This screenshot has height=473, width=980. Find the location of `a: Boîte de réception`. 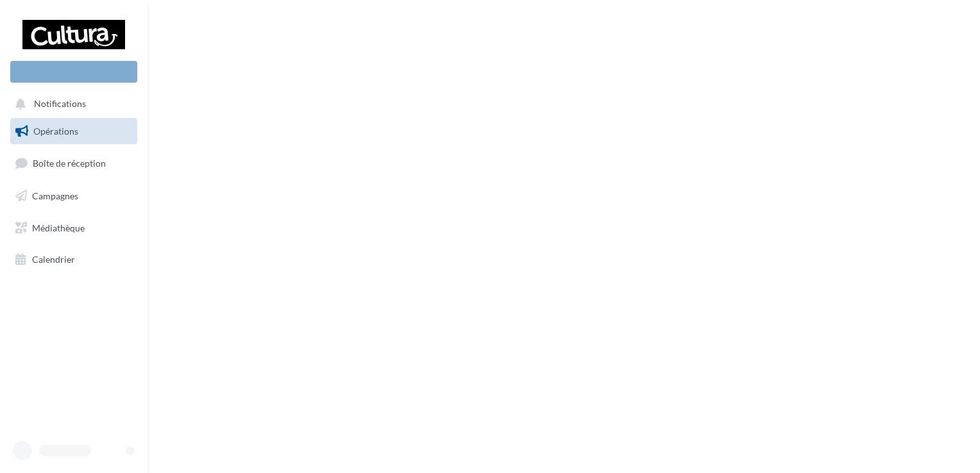

a: Boîte de réception is located at coordinates (74, 163).